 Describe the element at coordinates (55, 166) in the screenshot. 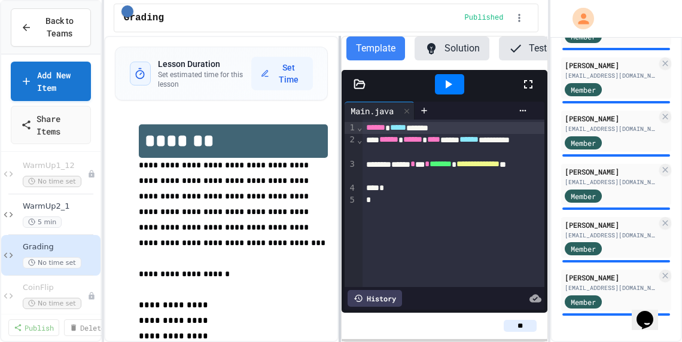

I see `span: WarmUp1_12` at that location.